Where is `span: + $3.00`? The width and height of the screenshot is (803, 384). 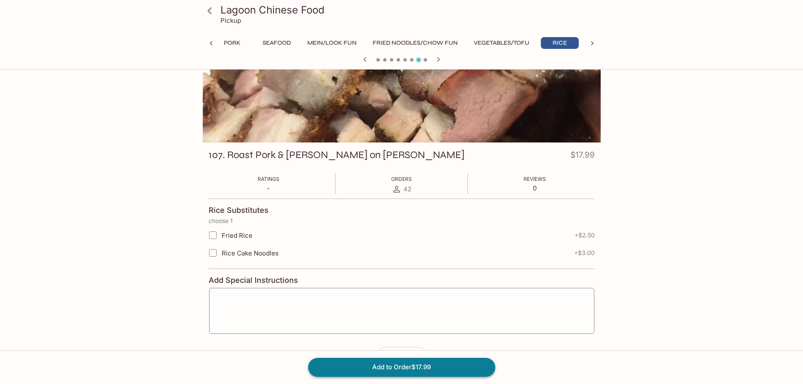
span: + $3.00 is located at coordinates (584, 253).